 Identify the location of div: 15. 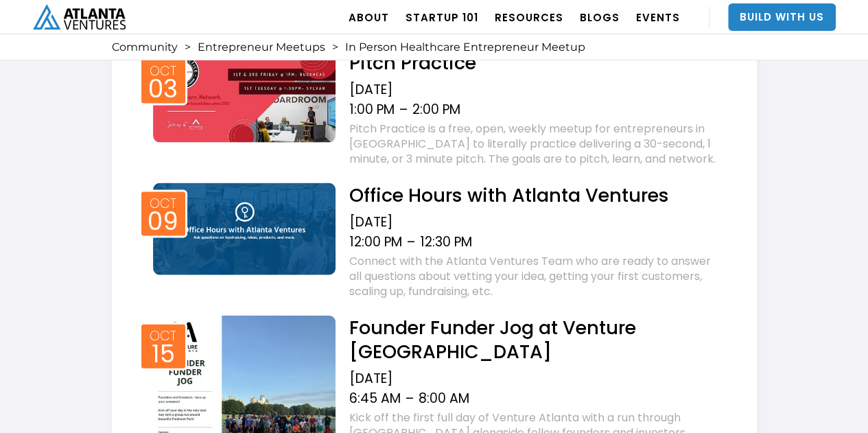
(164, 354).